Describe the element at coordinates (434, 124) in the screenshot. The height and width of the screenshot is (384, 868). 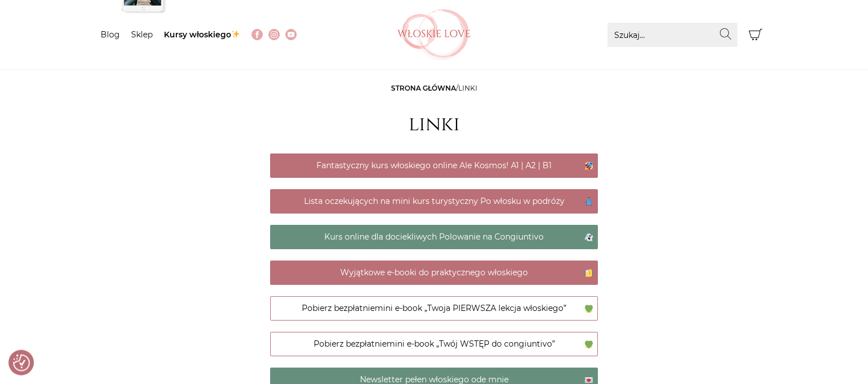
I see `h1: linki` at that location.